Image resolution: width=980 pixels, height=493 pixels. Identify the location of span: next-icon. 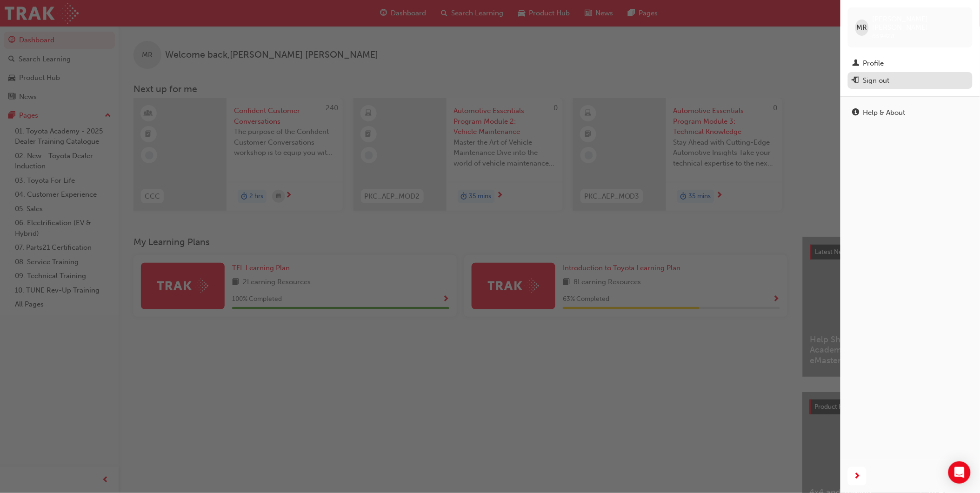
(857, 476).